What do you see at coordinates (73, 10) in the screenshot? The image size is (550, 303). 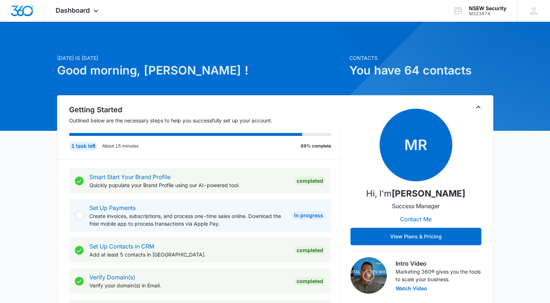 I see `span: Dashboard` at bounding box center [73, 10].